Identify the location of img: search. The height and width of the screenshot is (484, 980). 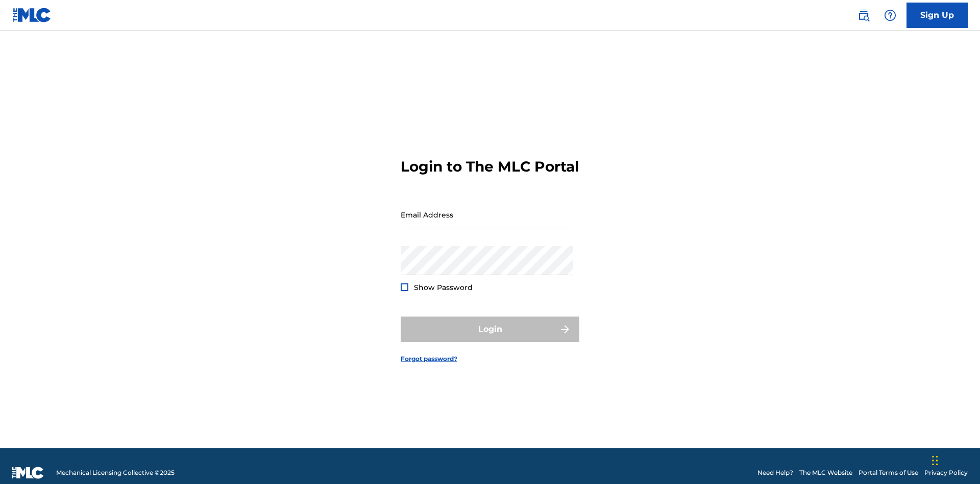
(863, 16).